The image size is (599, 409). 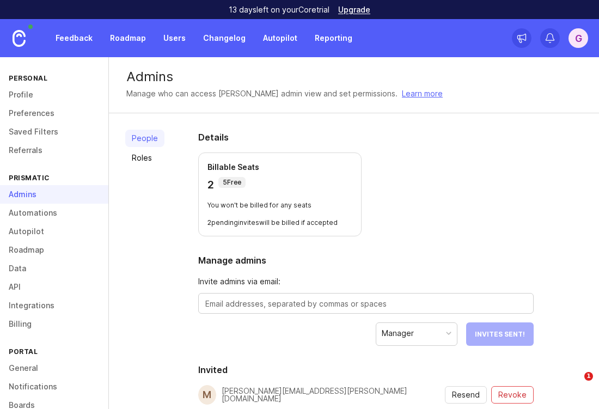 I want to click on p: Billable Seats, so click(x=280, y=167).